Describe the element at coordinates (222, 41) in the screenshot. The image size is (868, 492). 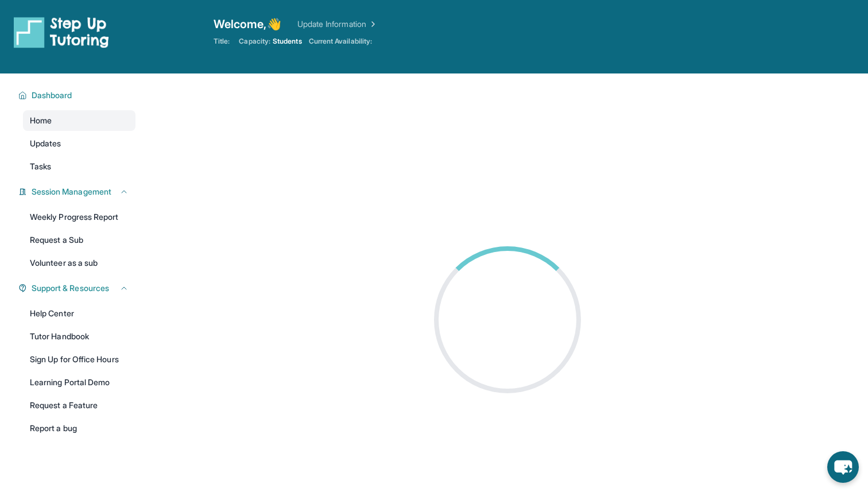
I see `span: Title:` at that location.